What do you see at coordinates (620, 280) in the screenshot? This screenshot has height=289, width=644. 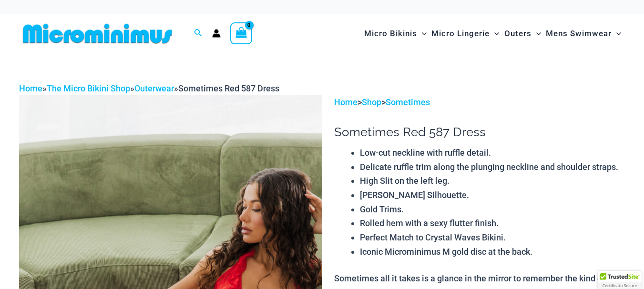 I see `div: TrustedSite Certified` at bounding box center [620, 280].